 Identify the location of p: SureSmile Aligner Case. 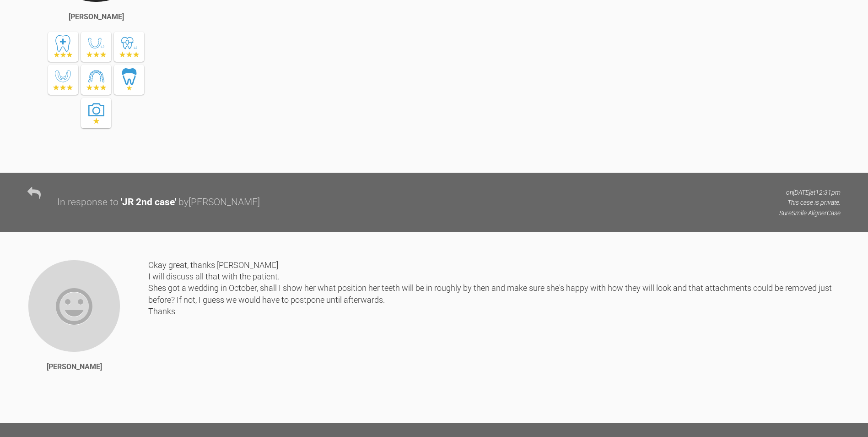
(810, 213).